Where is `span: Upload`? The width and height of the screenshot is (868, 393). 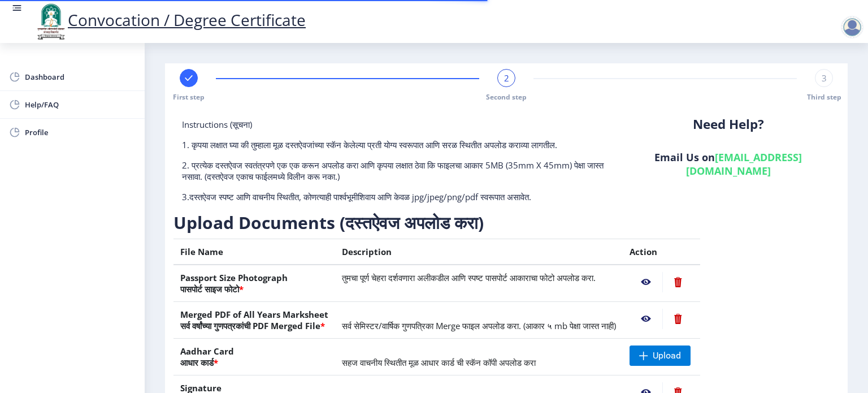 span: Upload is located at coordinates (667, 356).